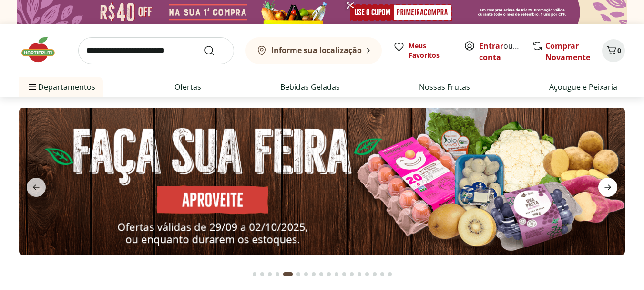 The height and width of the screenshot is (290, 644). I want to click on button: Go to page 6 from fs-carousel, so click(298, 274).